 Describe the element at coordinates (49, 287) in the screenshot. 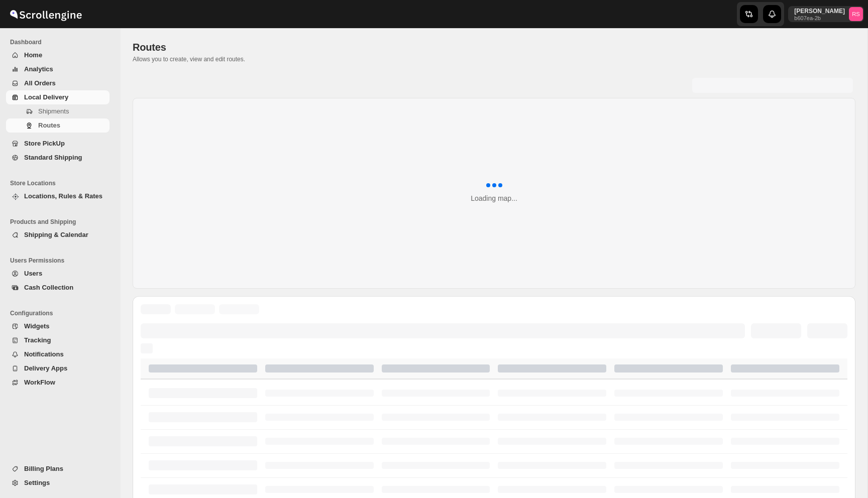

I see `span: Cash Collection` at that location.